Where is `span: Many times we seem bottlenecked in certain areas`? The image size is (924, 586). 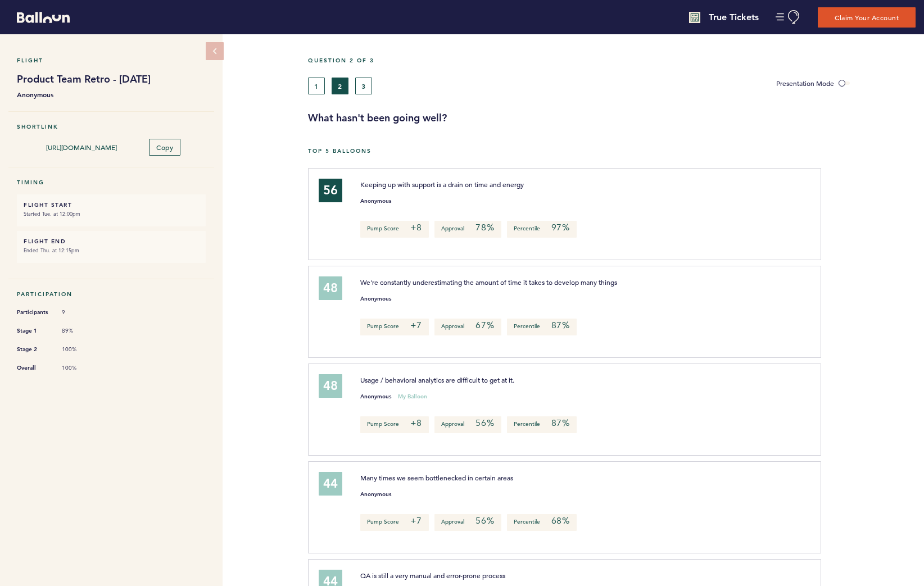 span: Many times we seem bottlenecked in certain areas is located at coordinates (437, 478).